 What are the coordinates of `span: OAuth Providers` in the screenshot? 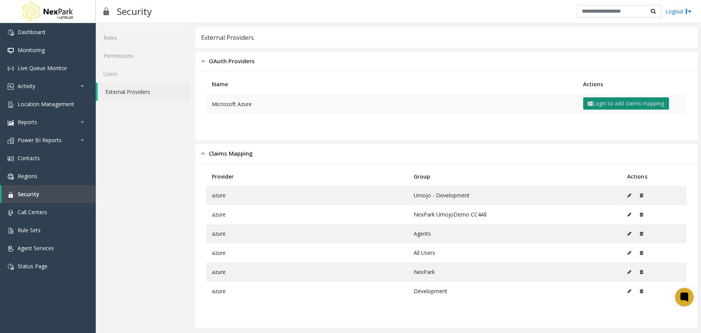 It's located at (232, 61).